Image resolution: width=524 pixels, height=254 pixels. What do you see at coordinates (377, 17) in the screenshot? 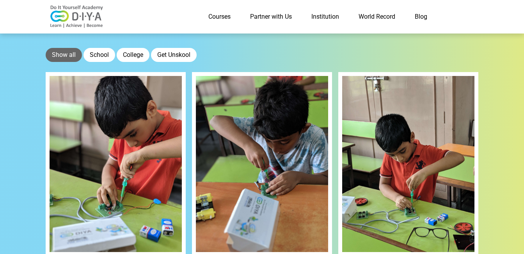
I see `a: World Record` at bounding box center [377, 17].